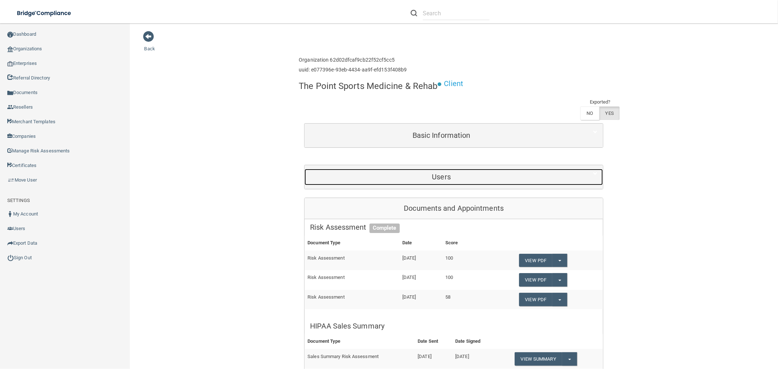 This screenshot has width=778, height=369. I want to click on th: Date, so click(421, 243).